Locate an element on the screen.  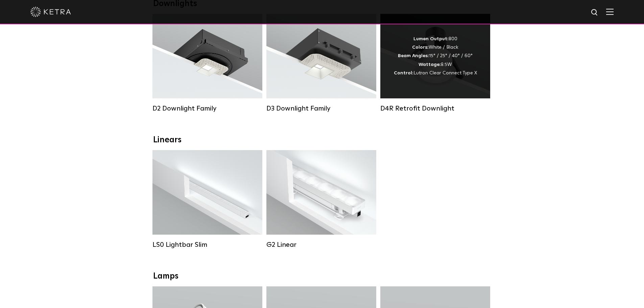
a: D2 Downlight Family Lumen Output:1200Colors:White / Black / Gloss Black / Silver / Bronze / Silve... is located at coordinates (207, 63).